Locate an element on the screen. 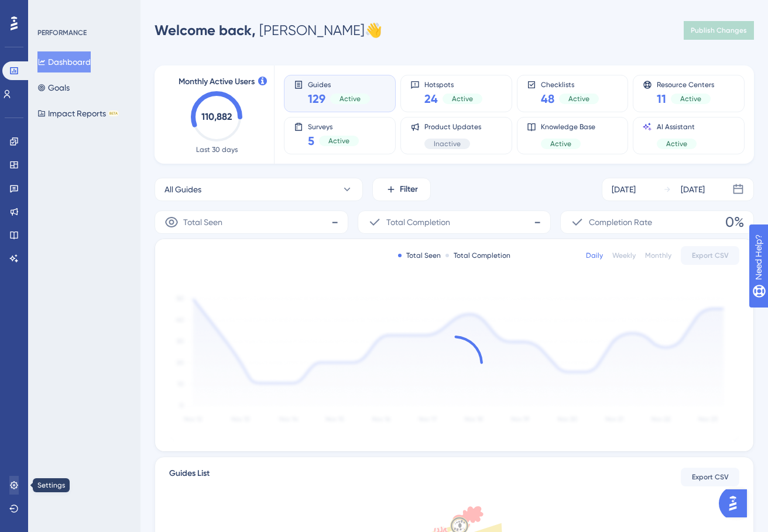 The height and width of the screenshot is (532, 768). div: Total Completion is located at coordinates (478, 256).